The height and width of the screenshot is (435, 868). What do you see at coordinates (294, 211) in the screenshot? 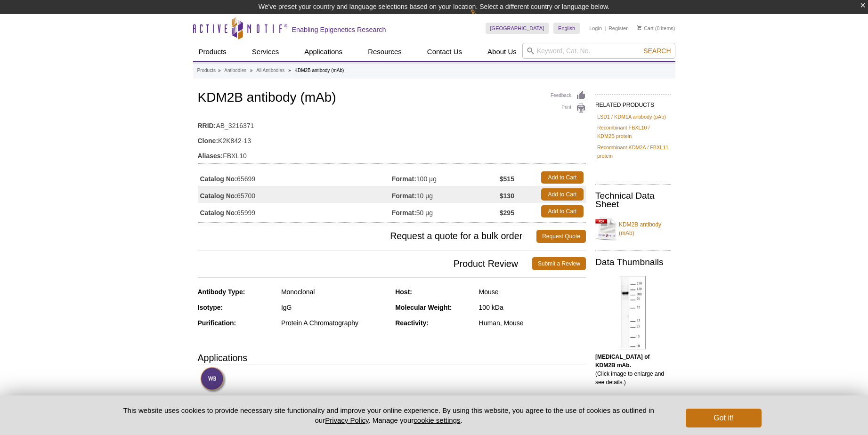
I see `td: 65999` at bounding box center [294, 211].